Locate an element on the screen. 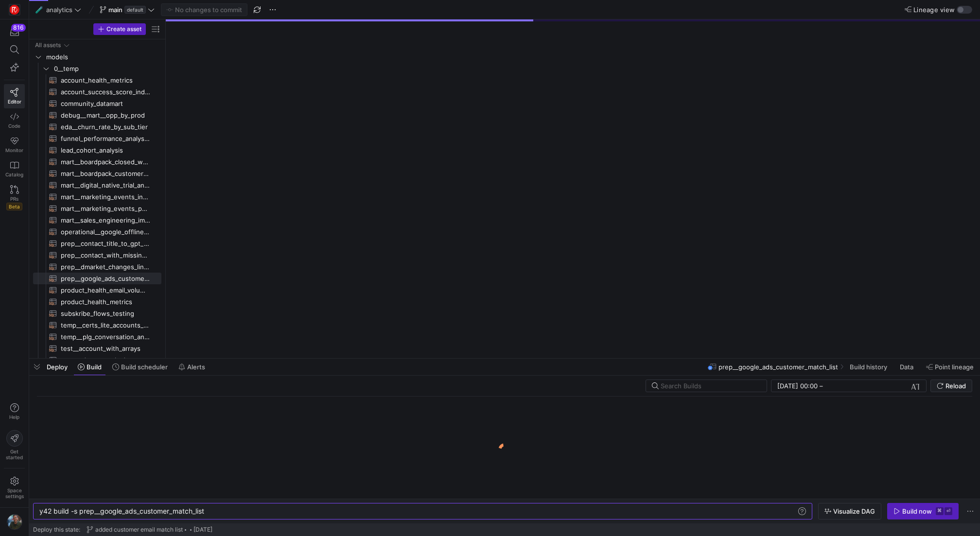 The image size is (980, 536). span: debug__mart__opp_by_prod​​​​​​​​​​ is located at coordinates (106, 115).